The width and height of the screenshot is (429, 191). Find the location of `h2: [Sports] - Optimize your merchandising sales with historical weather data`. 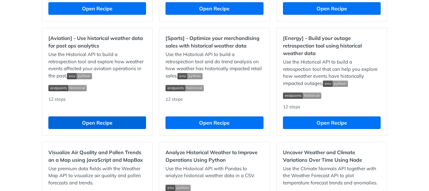

h2: [Sports] - Optimize your merchandising sales with historical weather data is located at coordinates (214, 42).